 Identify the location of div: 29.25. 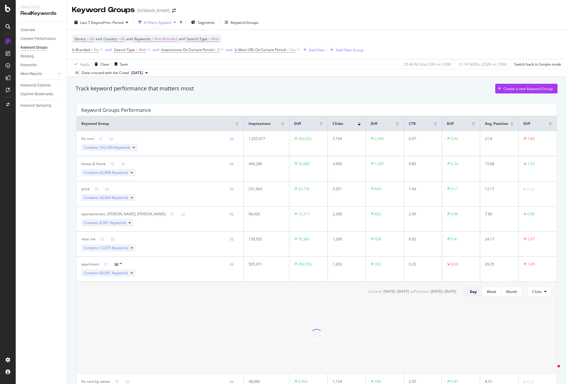
(497, 264).